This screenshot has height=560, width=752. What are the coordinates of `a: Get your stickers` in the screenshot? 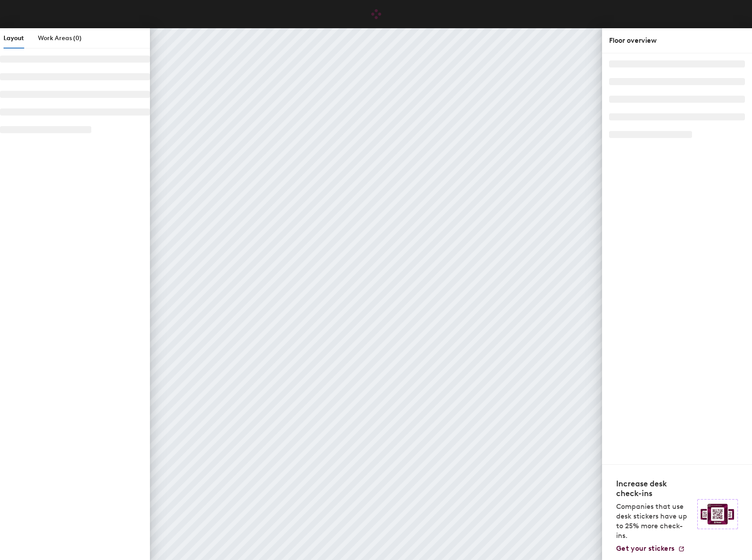 It's located at (651, 549).